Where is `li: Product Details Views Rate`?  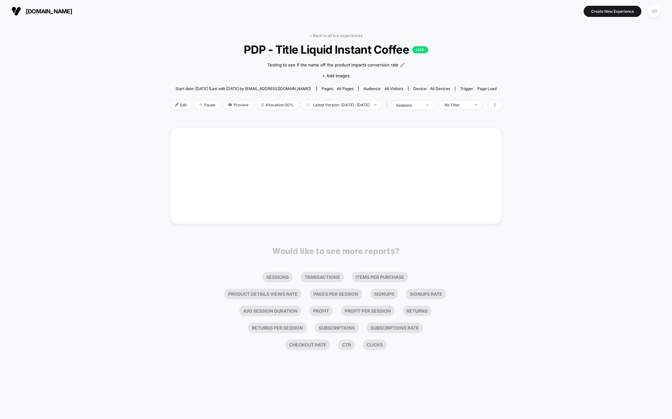
li: Product Details Views Rate is located at coordinates (263, 294).